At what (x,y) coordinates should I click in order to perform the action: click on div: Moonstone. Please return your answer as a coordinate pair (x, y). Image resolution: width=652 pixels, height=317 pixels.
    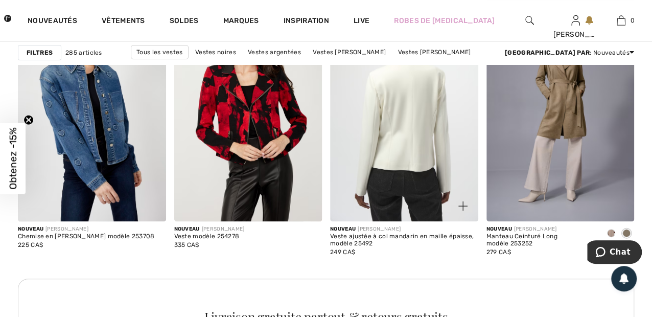
    Looking at the image, I should click on (611, 233).